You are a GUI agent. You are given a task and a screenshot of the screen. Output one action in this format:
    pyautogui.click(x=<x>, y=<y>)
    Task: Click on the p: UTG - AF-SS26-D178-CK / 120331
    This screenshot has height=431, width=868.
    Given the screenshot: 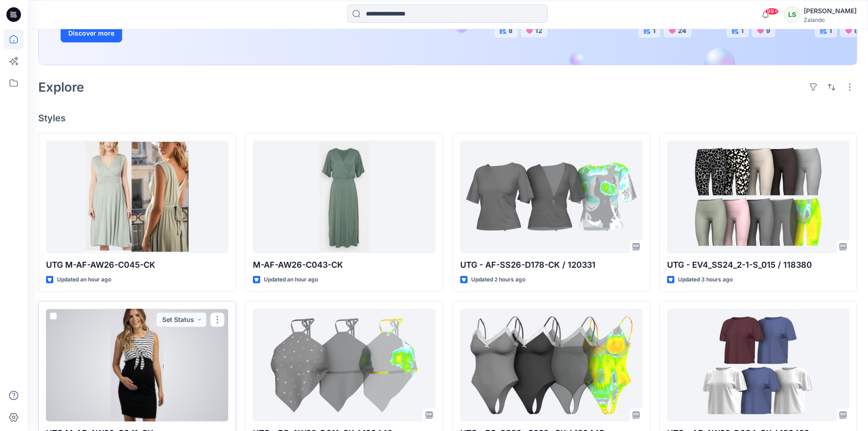 What is the action you would take?
    pyautogui.click(x=552, y=264)
    